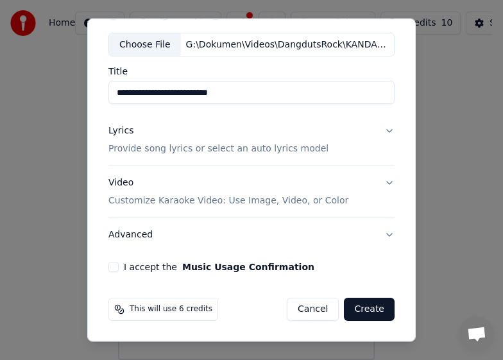  Describe the element at coordinates (287, 44) in the screenshot. I see `div: G:\Dokumen\Videos\DangdutsRock\KANDAS - ROCK COVER VERSION _ AI COVER.mp4` at that location.